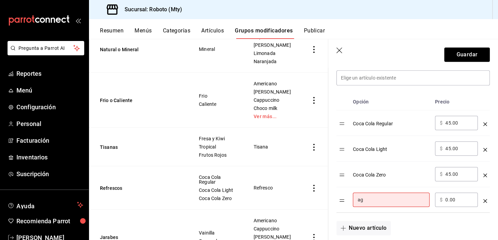 The width and height of the screenshot is (498, 240). Describe the element at coordinates (218, 139) in the screenshot. I see `span: Fresa y Kiwi` at that location.